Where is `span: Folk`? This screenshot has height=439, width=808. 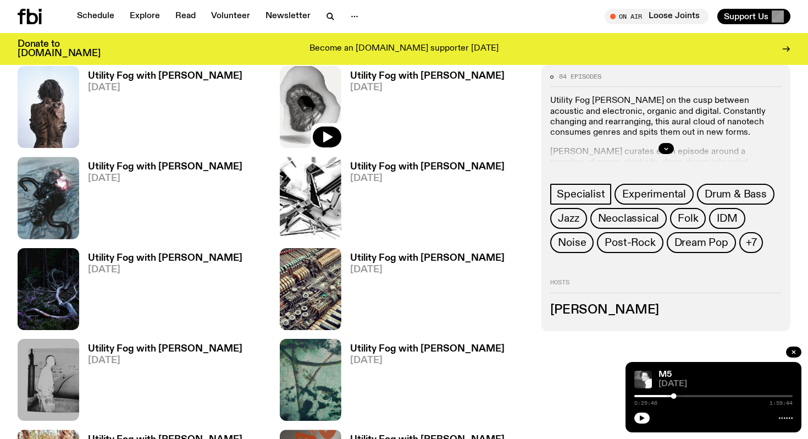
span: Folk is located at coordinates (688, 219).